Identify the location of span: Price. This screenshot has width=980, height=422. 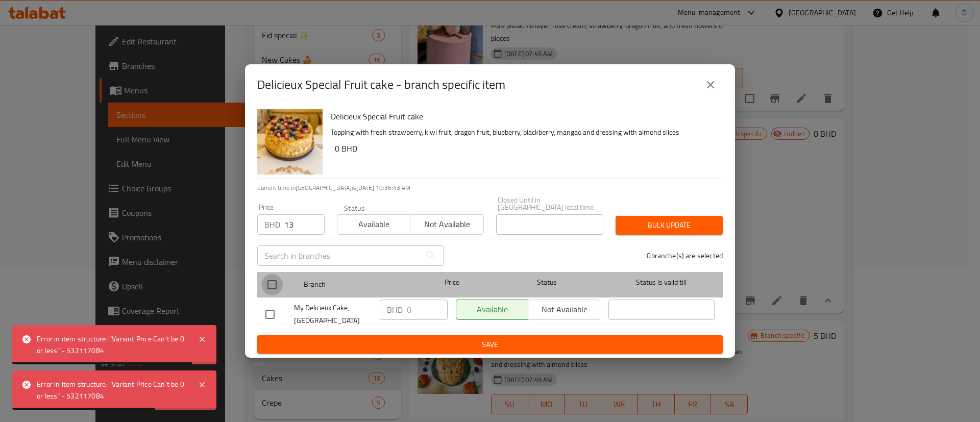
(452, 282).